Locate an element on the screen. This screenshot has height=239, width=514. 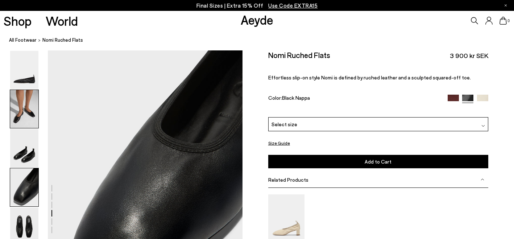
img: Nomi Ruched Flats - Image 3 is located at coordinates (24, 148).